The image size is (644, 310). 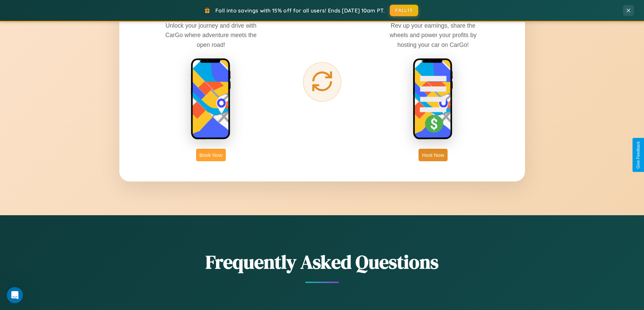 What do you see at coordinates (404, 11) in the screenshot?
I see `button: FALL15` at bounding box center [404, 11].